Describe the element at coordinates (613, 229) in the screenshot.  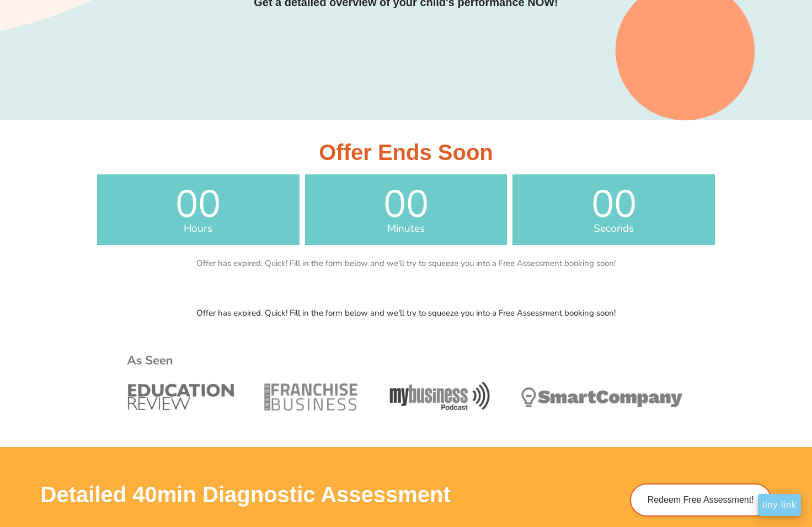
I see `span: Seconds` at that location.